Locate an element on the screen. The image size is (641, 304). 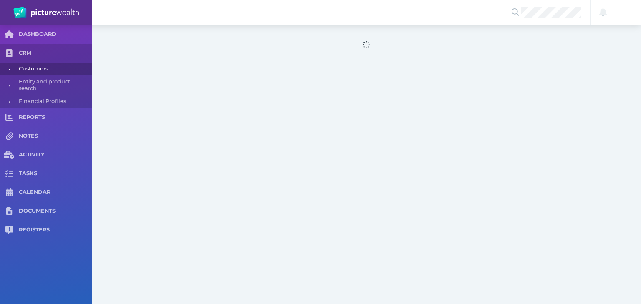
span: CRM is located at coordinates (55, 53).